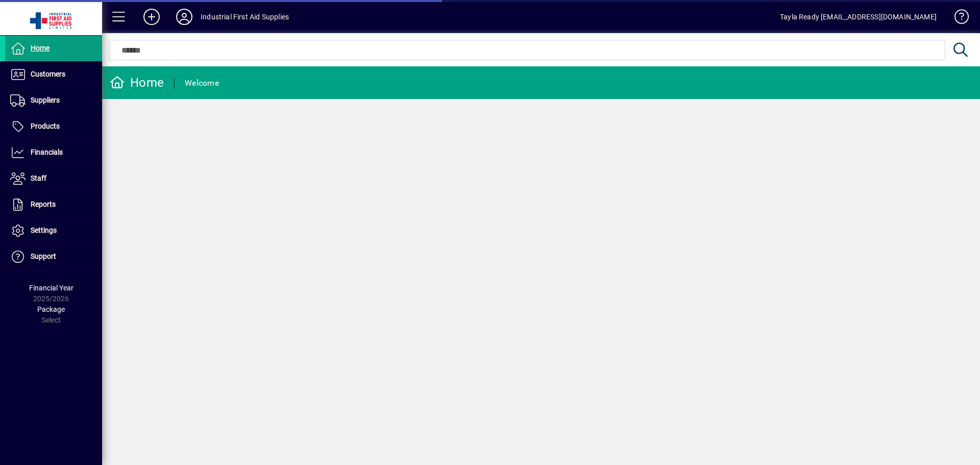  I want to click on span: Financials, so click(46, 152).